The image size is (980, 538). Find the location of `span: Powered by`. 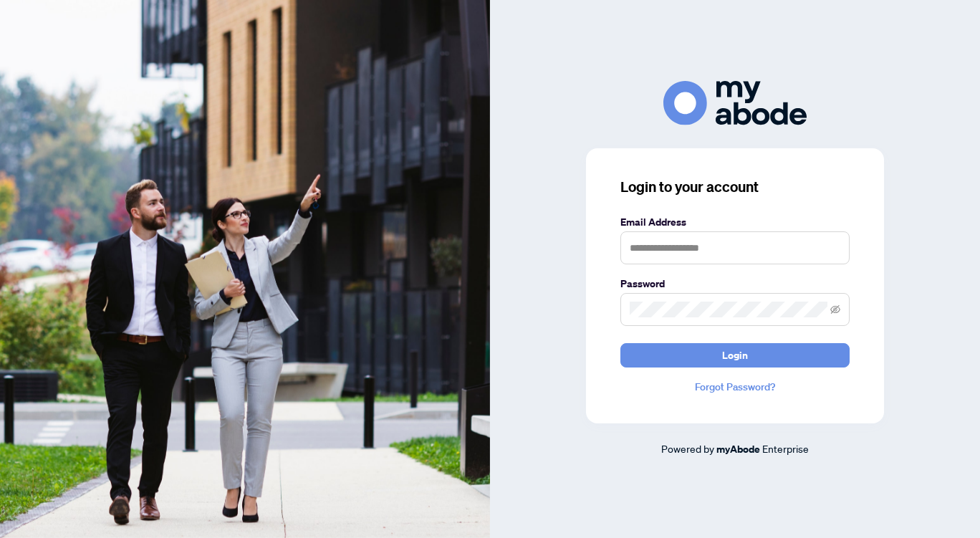

span: Powered by is located at coordinates (688, 449).